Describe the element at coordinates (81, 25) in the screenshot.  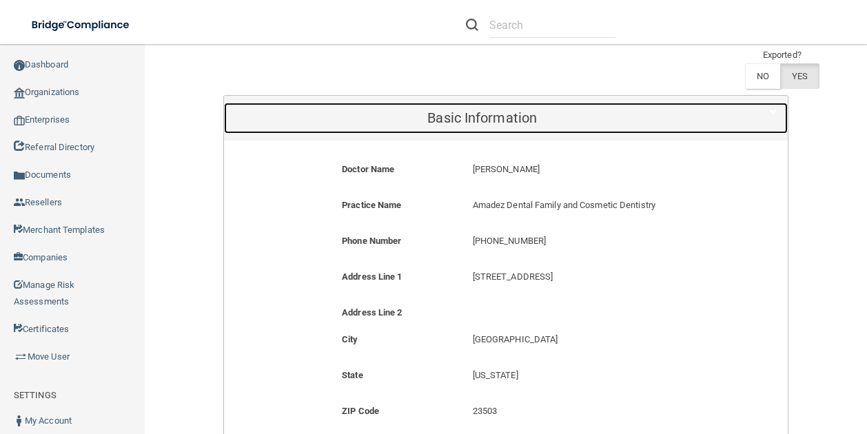
I see `img: bridge_compliance_login_screen.278c3ca4.svg` at that location.